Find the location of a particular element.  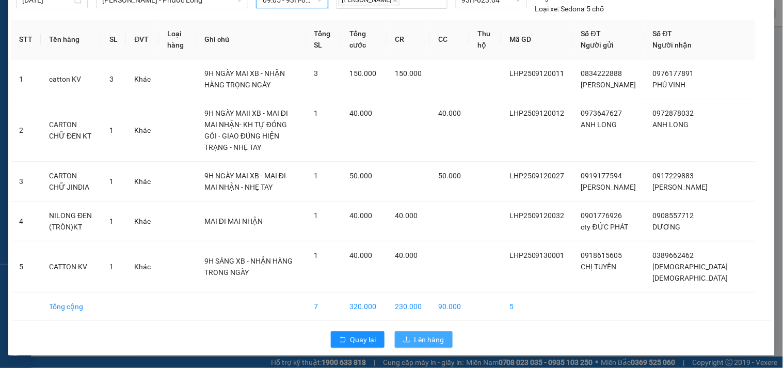

span: Nhận: is located at coordinates (111, 15).